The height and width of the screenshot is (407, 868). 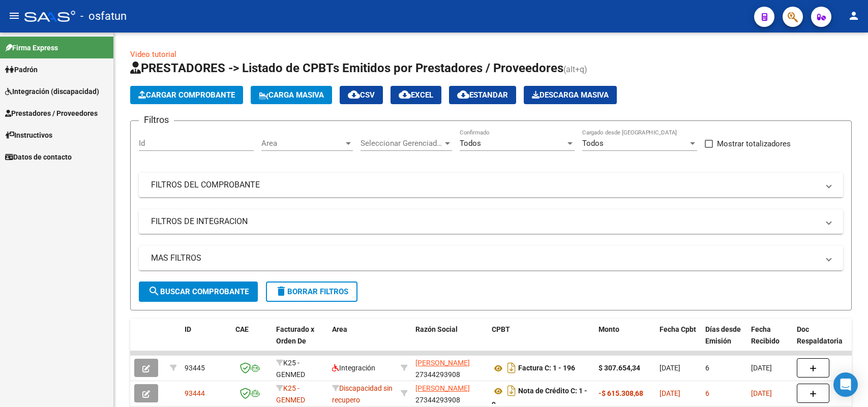 What do you see at coordinates (765, 335) in the screenshot?
I see `span: Fecha Recibido` at bounding box center [765, 335].